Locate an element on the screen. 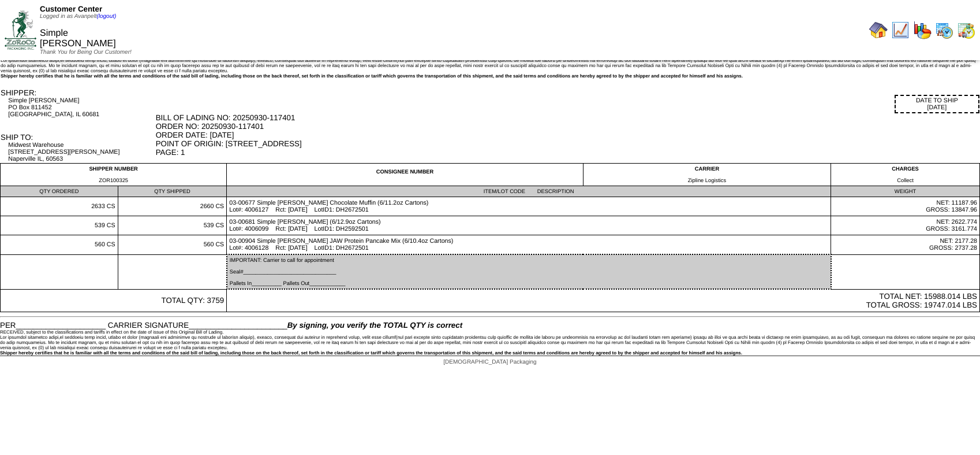 This screenshot has width=980, height=455. span: Customer Center is located at coordinates (71, 8).